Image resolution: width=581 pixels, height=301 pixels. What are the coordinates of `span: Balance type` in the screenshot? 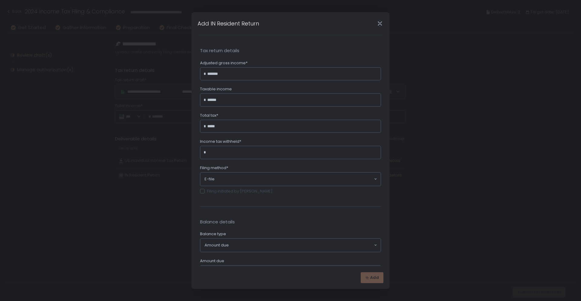 It's located at (213, 234).